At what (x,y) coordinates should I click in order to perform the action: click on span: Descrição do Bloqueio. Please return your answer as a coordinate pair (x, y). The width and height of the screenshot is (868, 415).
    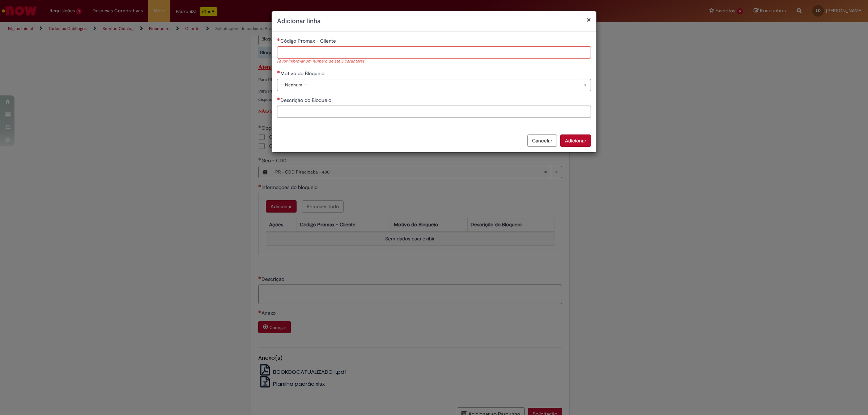
    Looking at the image, I should click on (306, 100).